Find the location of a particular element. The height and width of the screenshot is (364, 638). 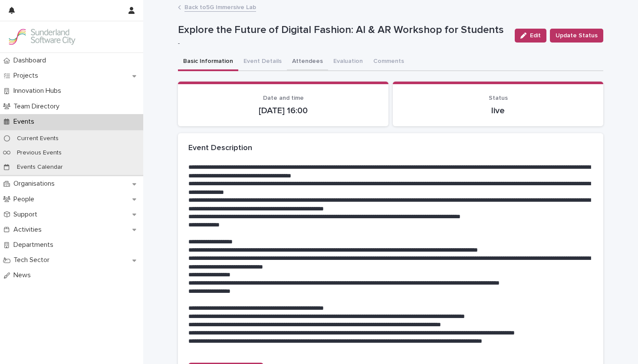

span: Update Status is located at coordinates (576, 35).